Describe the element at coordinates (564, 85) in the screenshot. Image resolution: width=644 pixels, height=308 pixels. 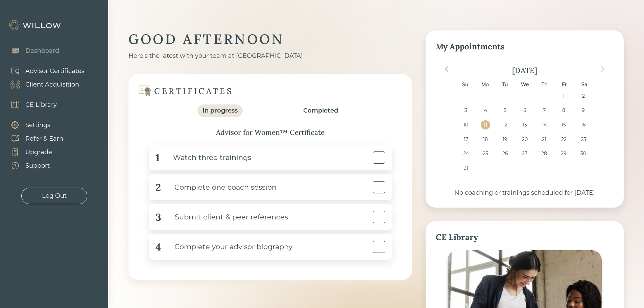
I see `div: Fr` at that location.